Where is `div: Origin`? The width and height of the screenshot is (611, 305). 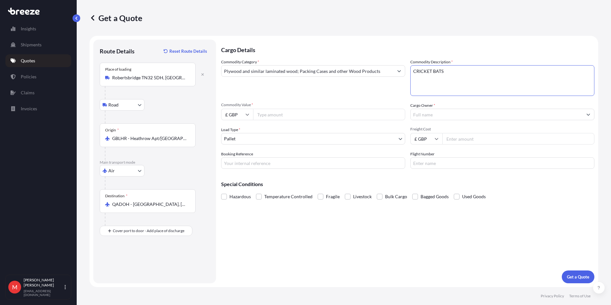
div: Origin is located at coordinates (112, 130).